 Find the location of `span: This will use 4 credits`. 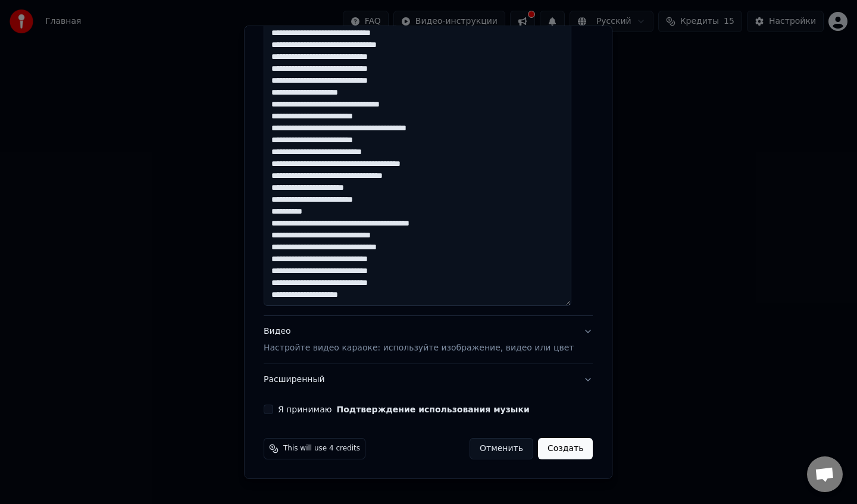

span: This will use 4 credits is located at coordinates (321, 448).